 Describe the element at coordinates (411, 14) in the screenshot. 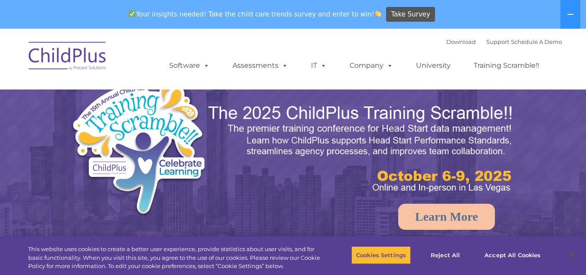

I see `span: Take Survey` at that location.